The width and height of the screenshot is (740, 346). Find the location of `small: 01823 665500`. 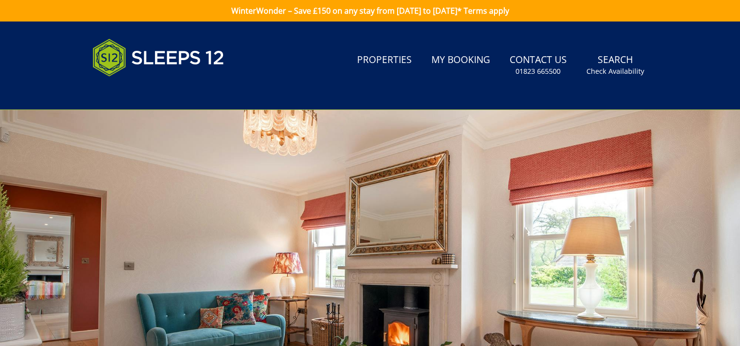

small: 01823 665500 is located at coordinates (538, 71).